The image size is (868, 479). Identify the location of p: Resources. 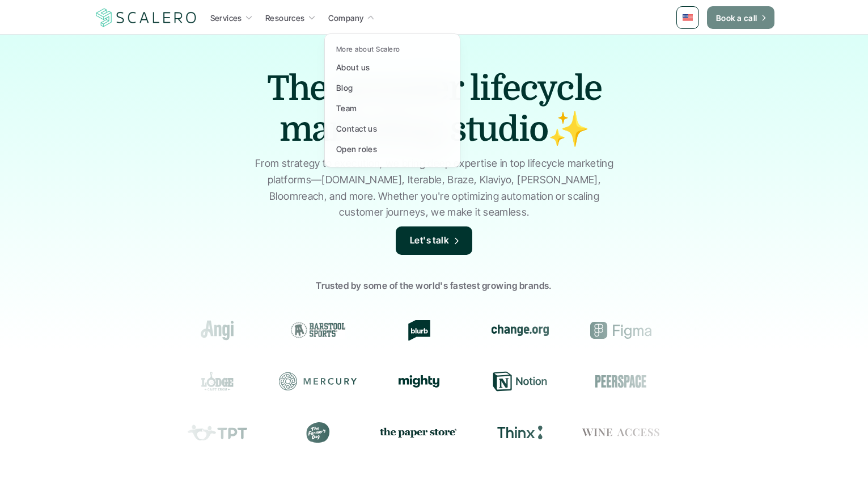
(285, 17).